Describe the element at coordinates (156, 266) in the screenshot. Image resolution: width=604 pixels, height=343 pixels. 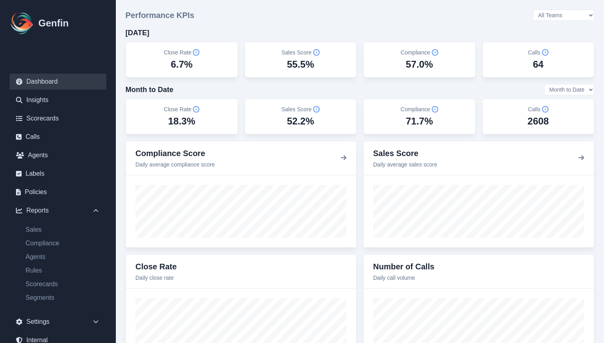
I see `h3: Close Rate` at that location.